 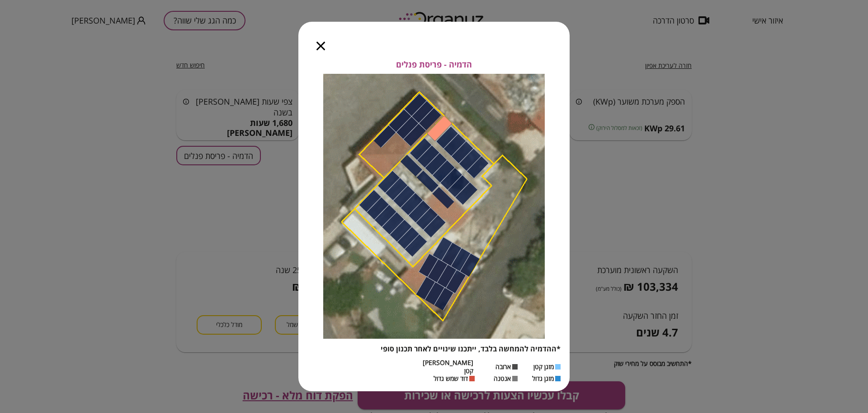 What do you see at coordinates (543, 378) in the screenshot?
I see `span: מזגן גדול` at bounding box center [543, 378].